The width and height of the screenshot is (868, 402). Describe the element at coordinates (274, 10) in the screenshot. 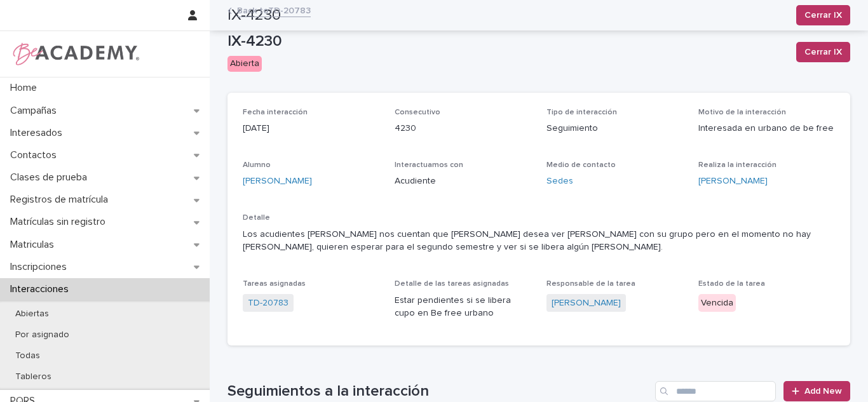

I see `a: Back toTD-20783` at that location.